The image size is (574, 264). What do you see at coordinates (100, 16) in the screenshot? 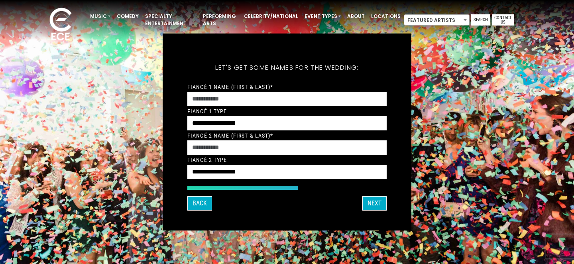
I see `a: Music` at bounding box center [100, 16].